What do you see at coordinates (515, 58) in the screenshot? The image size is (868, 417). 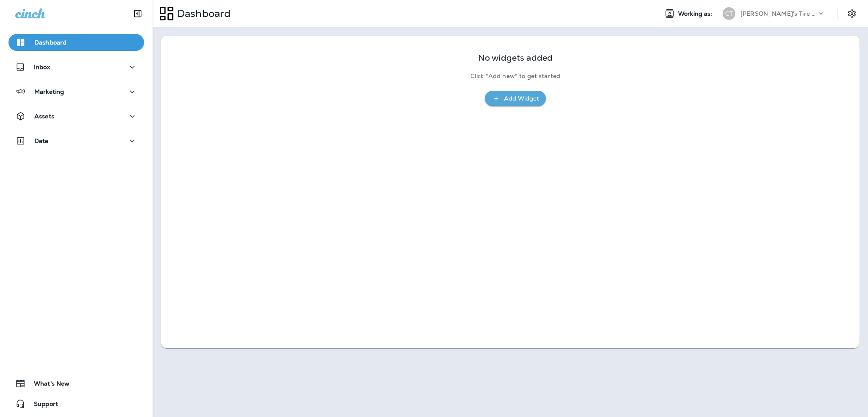 I see `p: No widgets added` at bounding box center [515, 58].